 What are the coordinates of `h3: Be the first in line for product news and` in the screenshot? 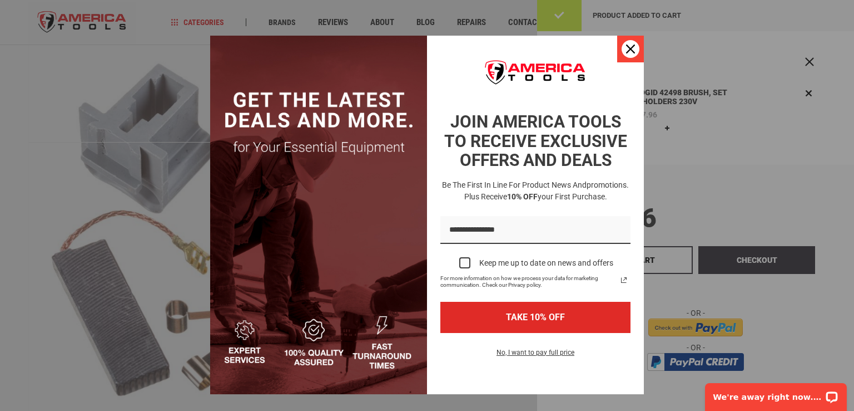 It's located at (536, 191).